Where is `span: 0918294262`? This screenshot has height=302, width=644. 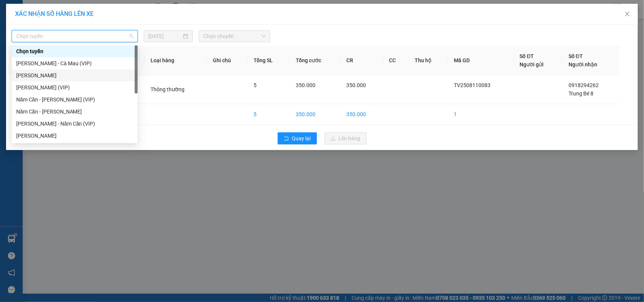 span: 0918294262 is located at coordinates (584, 85).